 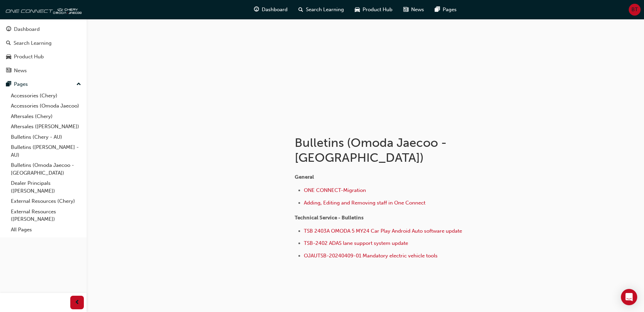 I want to click on a: TSB-2402 ADAS lane support system update, so click(x=356, y=243).